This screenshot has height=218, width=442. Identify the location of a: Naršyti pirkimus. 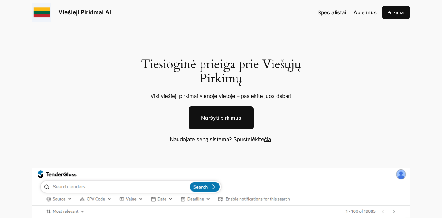
(221, 118).